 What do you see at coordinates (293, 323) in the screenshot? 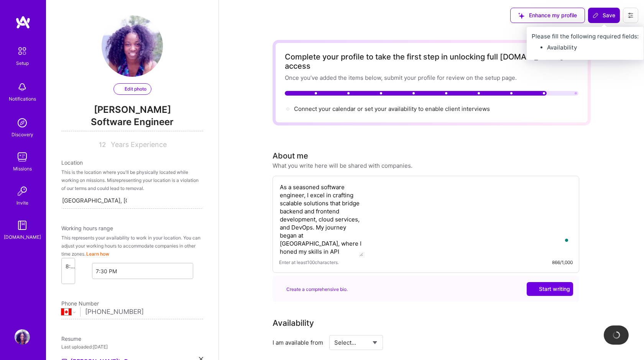
I see `div: Availability` at bounding box center [293, 323].